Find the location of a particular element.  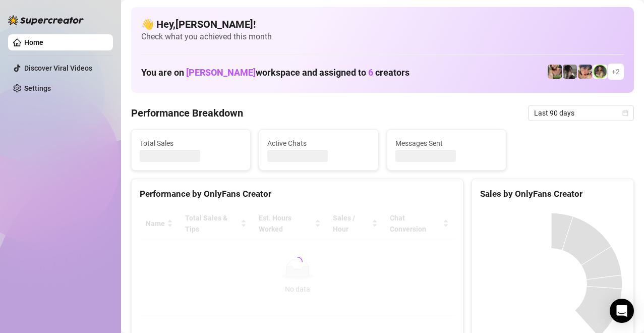

div: Performance by OnlyFans Creator is located at coordinates (297, 194).